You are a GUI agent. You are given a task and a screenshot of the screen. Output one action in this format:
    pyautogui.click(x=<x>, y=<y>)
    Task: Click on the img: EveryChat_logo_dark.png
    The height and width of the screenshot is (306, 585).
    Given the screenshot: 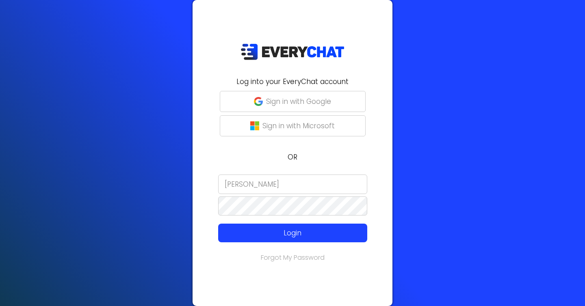 What is the action you would take?
    pyautogui.click(x=292, y=52)
    